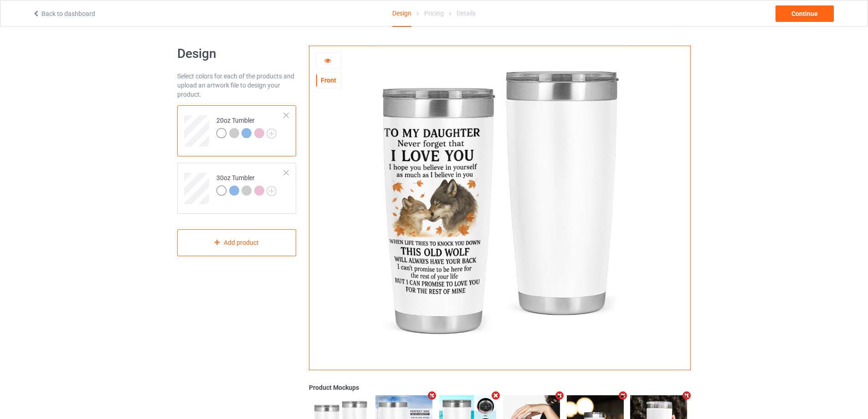 Image resolution: width=868 pixels, height=419 pixels. Describe the element at coordinates (63, 14) in the screenshot. I see `a: Back to dashboard` at that location.